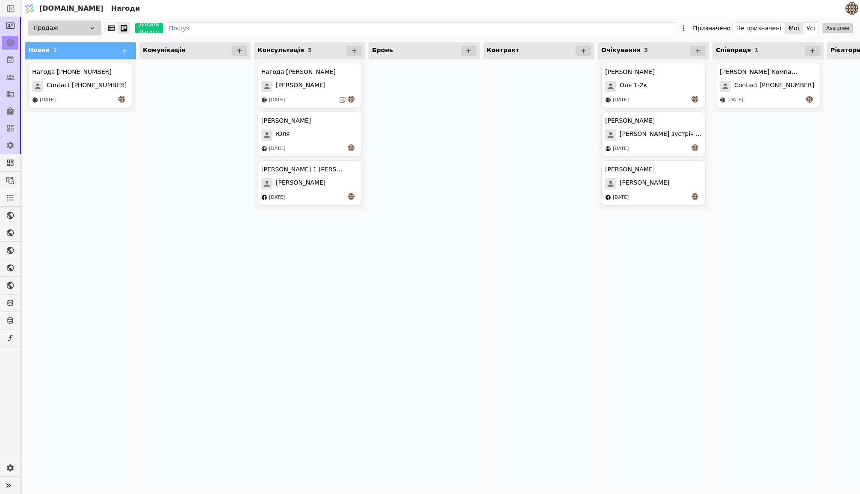 The height and width of the screenshot is (494, 860). I want to click on h2: Нагоди, so click(124, 9).